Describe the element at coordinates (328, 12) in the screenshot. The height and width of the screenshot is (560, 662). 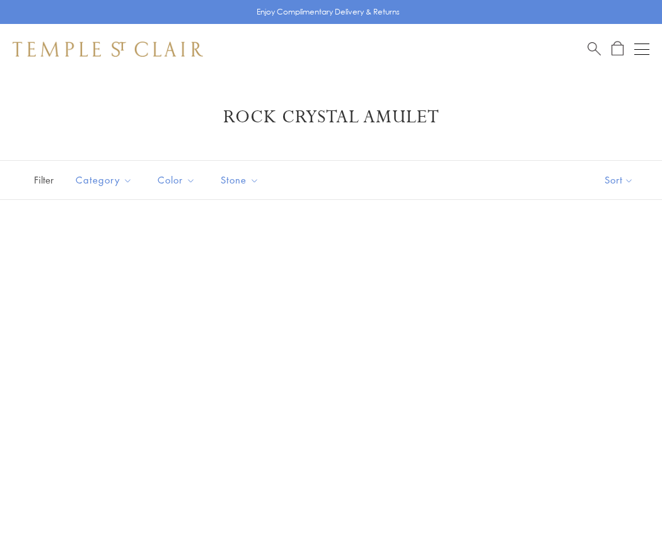
I see `p: Enjoy Complimentary Delivery & Returns` at that location.